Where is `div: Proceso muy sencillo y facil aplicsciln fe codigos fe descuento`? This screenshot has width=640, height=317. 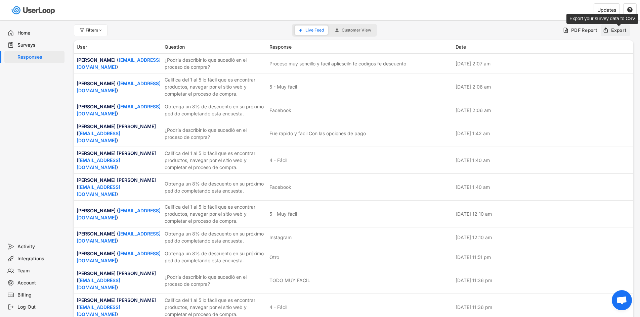
div: Proceso muy sencillo y facil aplicsciln fe codigos fe descuento is located at coordinates (338, 63).